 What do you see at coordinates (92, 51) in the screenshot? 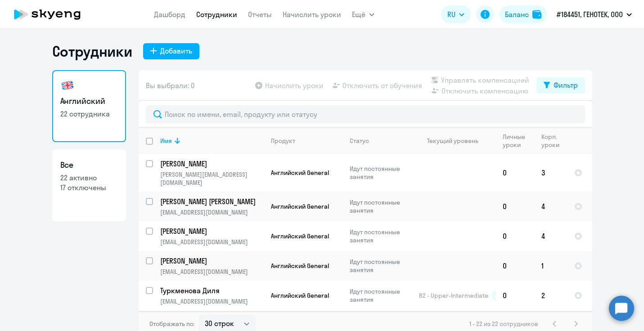
I see `h1: Сотрудники` at bounding box center [92, 51].